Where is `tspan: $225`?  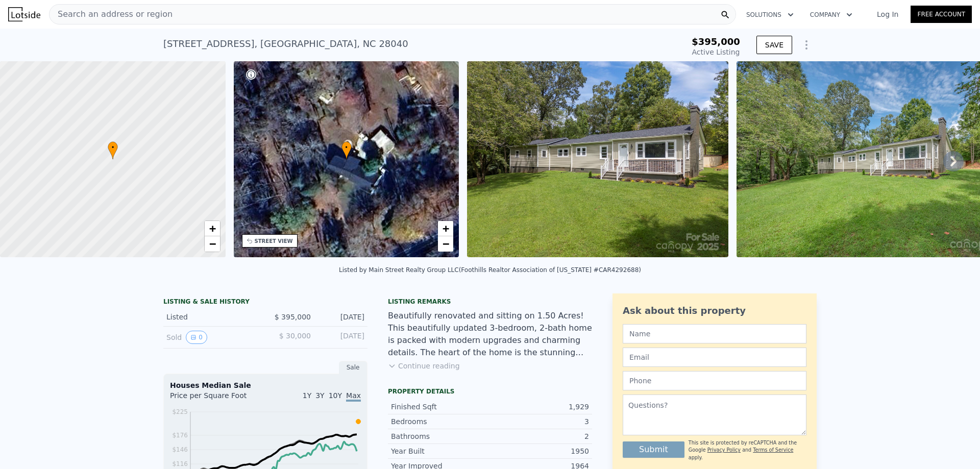
tspan: $225 is located at coordinates (180, 411).